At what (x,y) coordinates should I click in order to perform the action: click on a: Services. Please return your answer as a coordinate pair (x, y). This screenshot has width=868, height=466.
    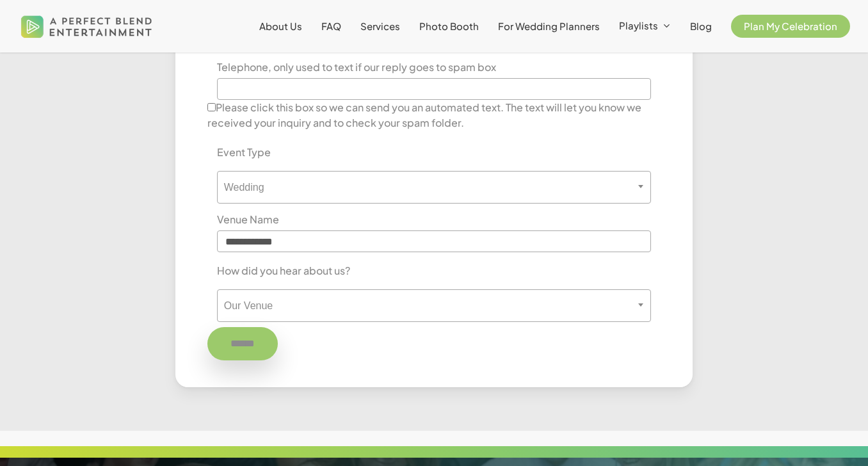
    Looking at the image, I should click on (380, 26).